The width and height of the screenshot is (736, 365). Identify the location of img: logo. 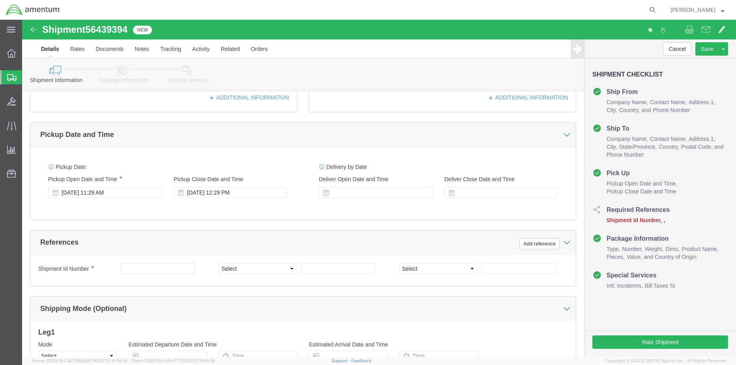
(33, 10).